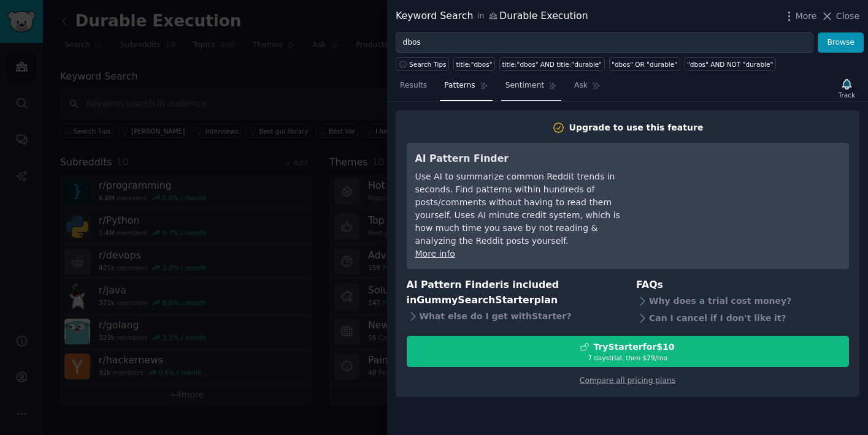 The height and width of the screenshot is (435, 868). What do you see at coordinates (480, 17) in the screenshot?
I see `span: in` at bounding box center [480, 17].